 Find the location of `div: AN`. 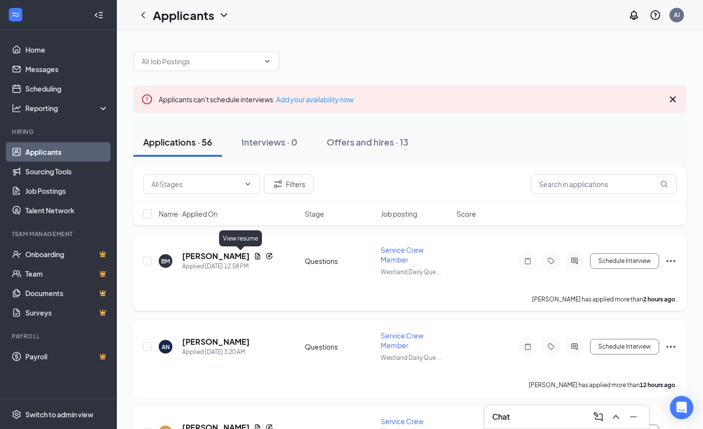

div: AN is located at coordinates (166, 347).